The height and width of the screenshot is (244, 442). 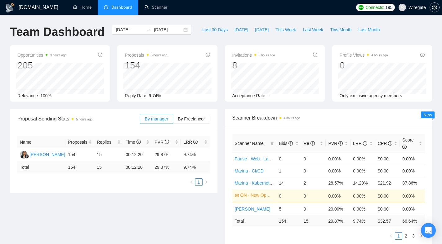 What do you see at coordinates (41, 142) in the screenshot?
I see `th: Name` at bounding box center [41, 142].